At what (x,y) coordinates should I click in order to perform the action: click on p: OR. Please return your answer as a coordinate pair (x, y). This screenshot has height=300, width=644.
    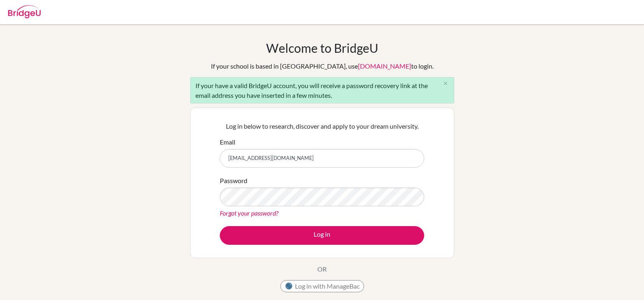
    Looking at the image, I should click on (322, 269).